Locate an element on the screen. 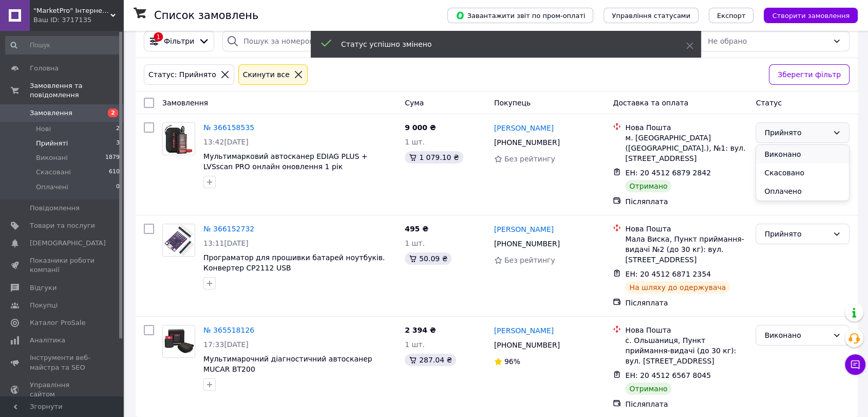  span: Товари та послуги is located at coordinates (62, 226).